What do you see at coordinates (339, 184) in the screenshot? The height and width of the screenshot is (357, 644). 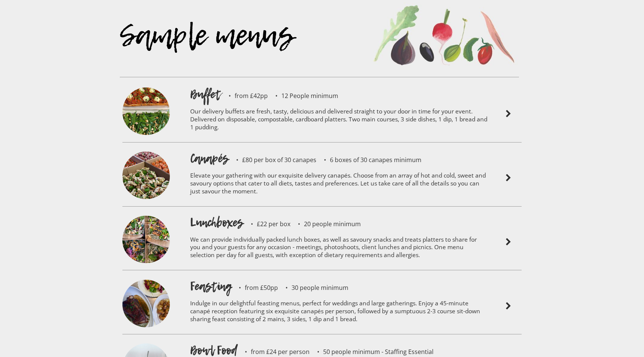 I see `p: Elevate your gathering with our exquisite delivery canapés. Choose from an array of hot and cold,...` at bounding box center [339, 184].